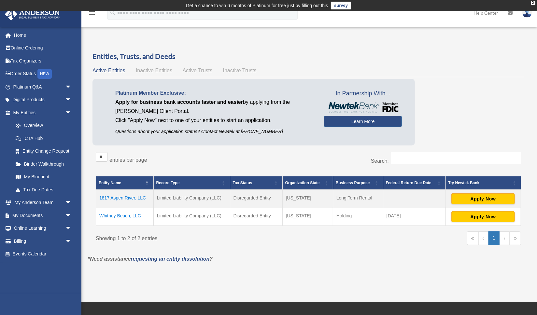  What do you see at coordinates (43, 215) in the screenshot?
I see `a: My Documentsarrow_drop_down` at bounding box center [43, 215].